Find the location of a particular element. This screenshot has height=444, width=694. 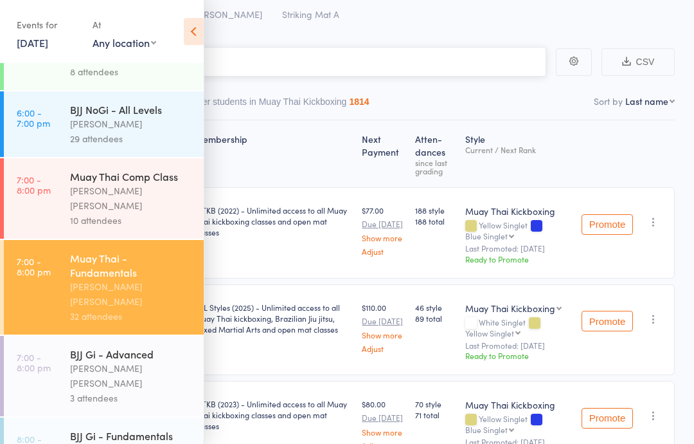

div: BJJ Gi - Fundamentals is located at coordinates (131, 435).